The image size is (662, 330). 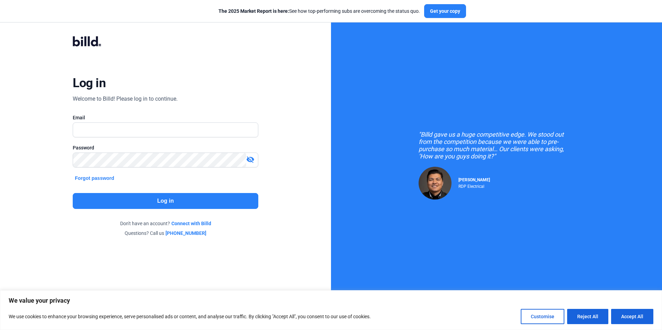 What do you see at coordinates (89, 83) in the screenshot?
I see `div: Log in` at bounding box center [89, 83].